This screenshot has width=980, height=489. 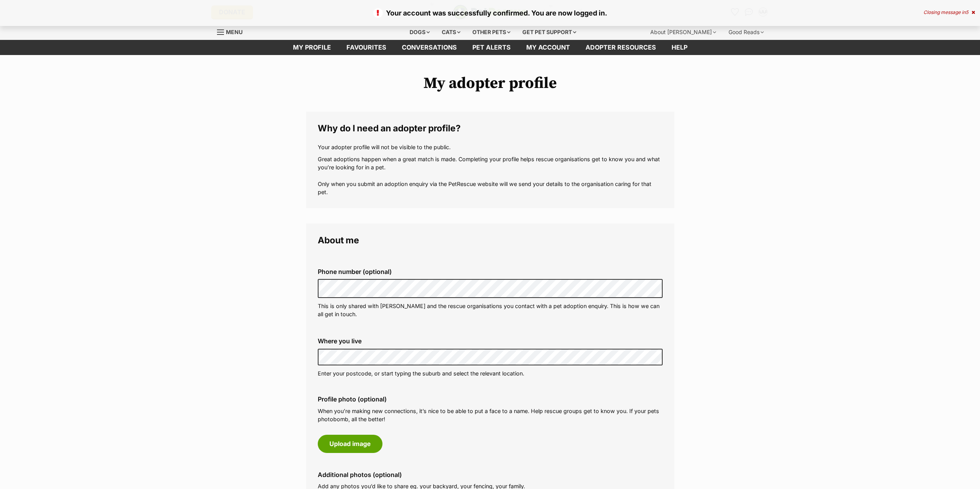 I want to click on button: Upload image, so click(x=350, y=444).